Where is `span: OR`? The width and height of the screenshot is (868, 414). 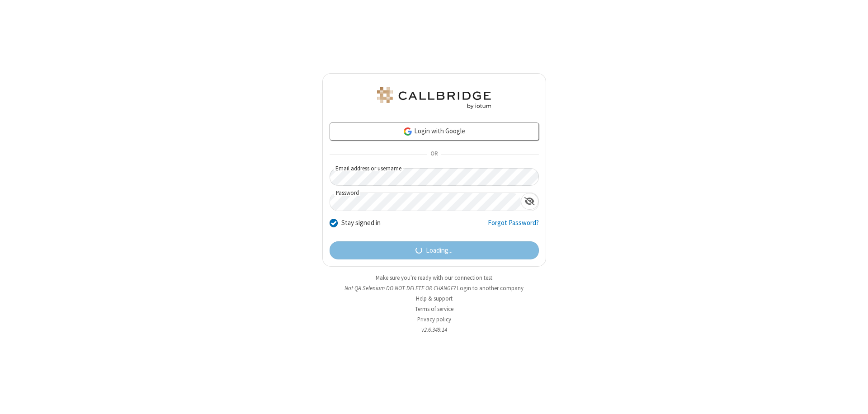 span: OR is located at coordinates (434, 155).